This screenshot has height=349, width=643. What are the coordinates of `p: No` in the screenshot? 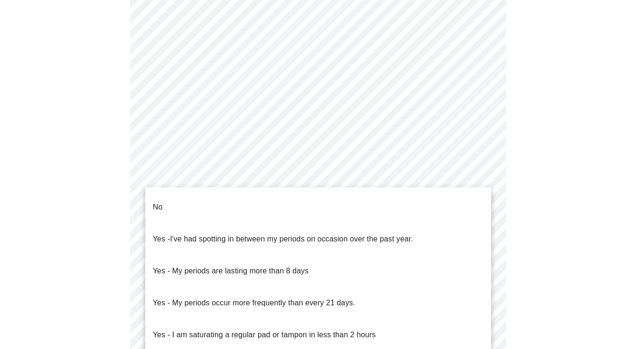 It's located at (157, 207).